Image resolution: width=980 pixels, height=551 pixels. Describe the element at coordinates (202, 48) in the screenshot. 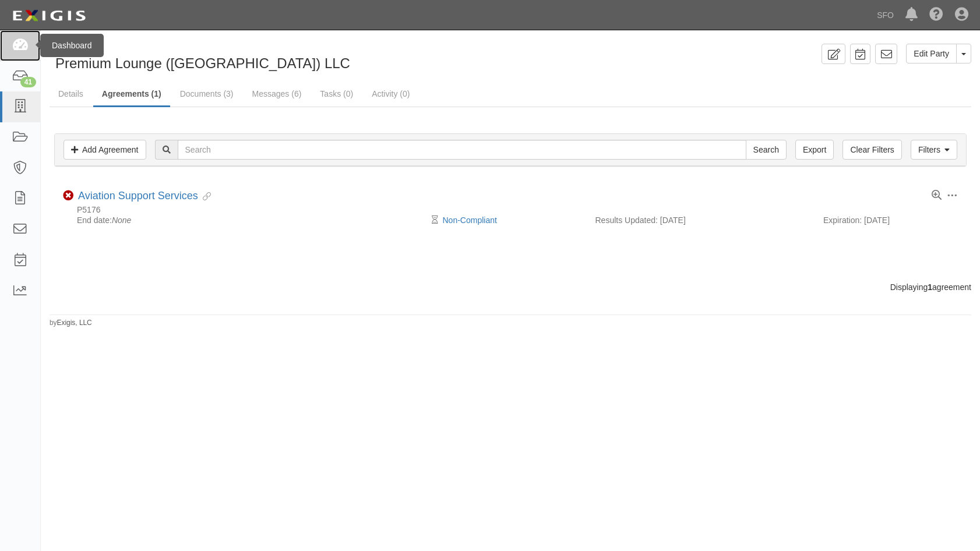

I see `div: Party` at that location.